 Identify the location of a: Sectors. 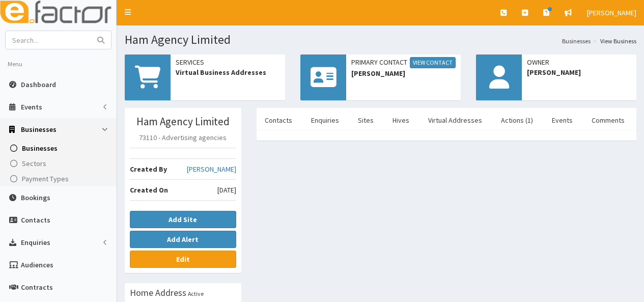
(60, 163).